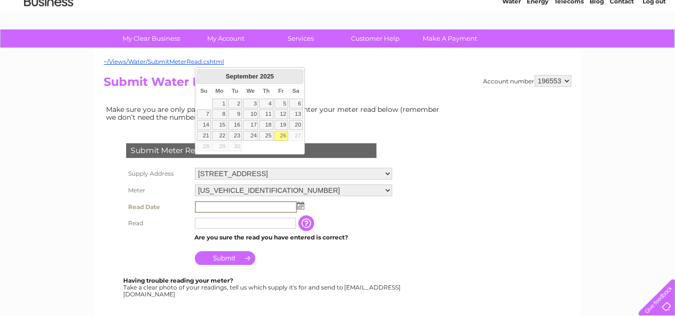 The width and height of the screenshot is (675, 316). I want to click on a: 7, so click(204, 114).